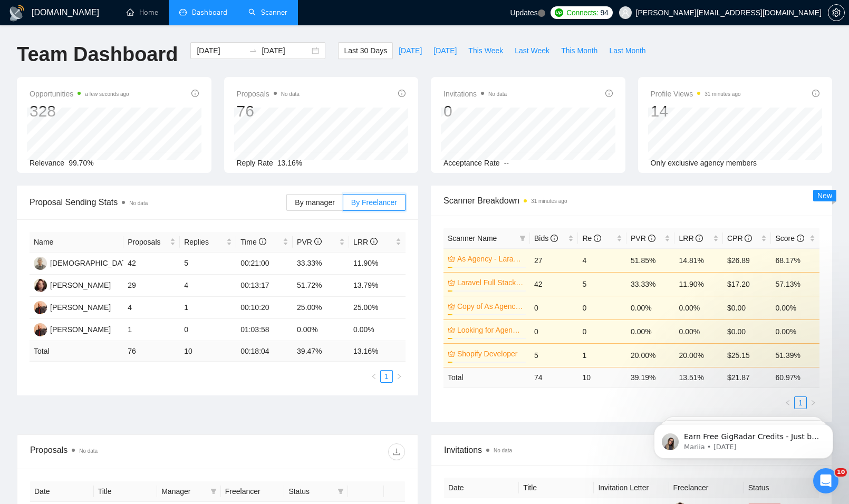 This screenshot has height=504, width=849. What do you see at coordinates (722, 94) in the screenshot?
I see `time: 31 minutes ago` at bounding box center [722, 94].